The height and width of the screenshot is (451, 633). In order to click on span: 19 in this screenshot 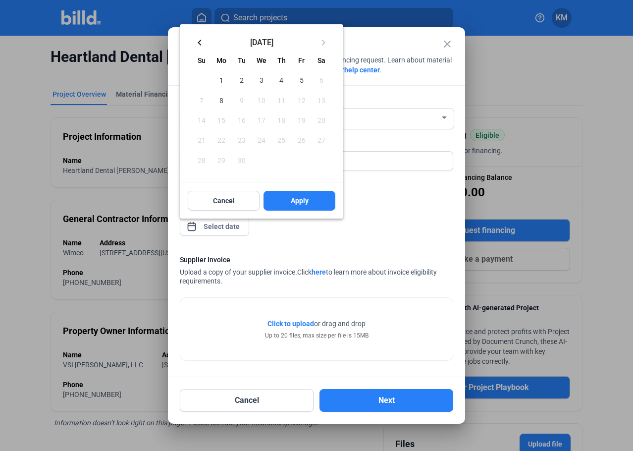, I will do `click(301, 120)`.